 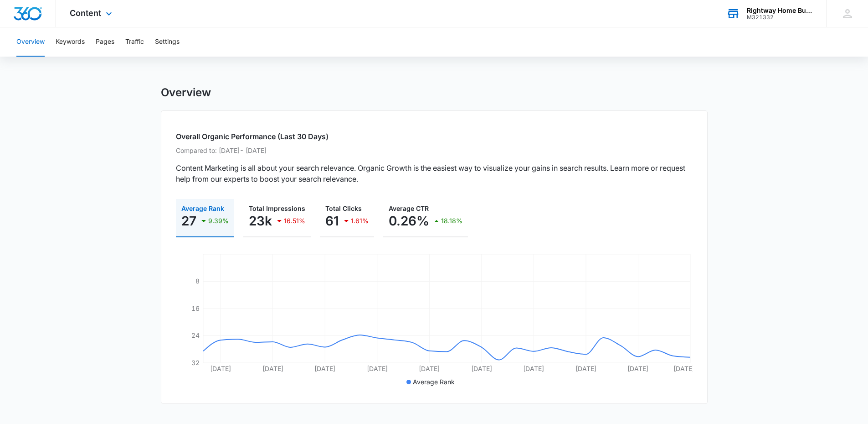 I want to click on div: account id, so click(x=781, y=17).